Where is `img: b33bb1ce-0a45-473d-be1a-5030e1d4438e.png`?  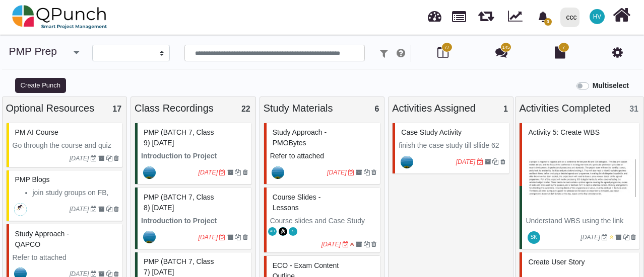 img: b33bb1ce-0a45-473d-be1a-5030e1d4438e.png is located at coordinates (580, 178).